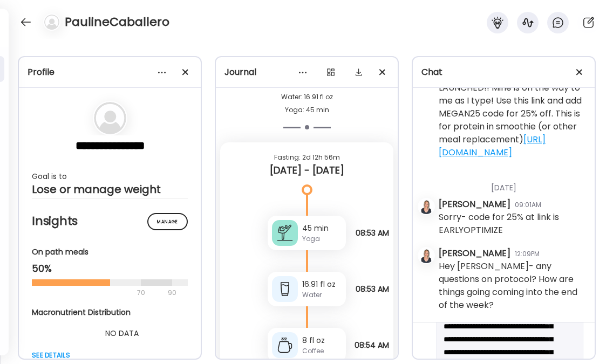 This screenshot has height=364, width=613. Describe the element at coordinates (122, 312) in the screenshot. I see `div: Macronutrient Distribution` at that location.